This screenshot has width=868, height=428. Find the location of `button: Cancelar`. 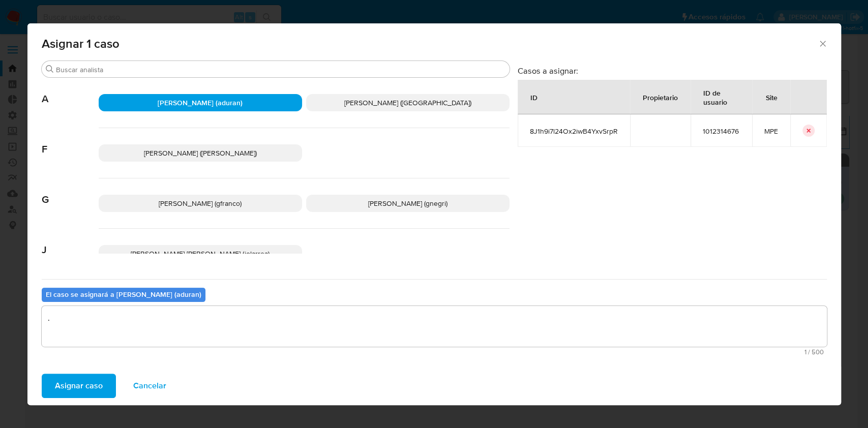

button: Cancelar is located at coordinates (149, 386).